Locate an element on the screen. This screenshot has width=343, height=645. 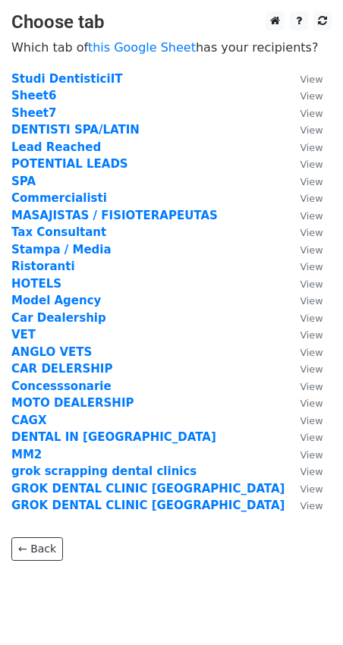
a: Ristoranti is located at coordinates (43, 266).